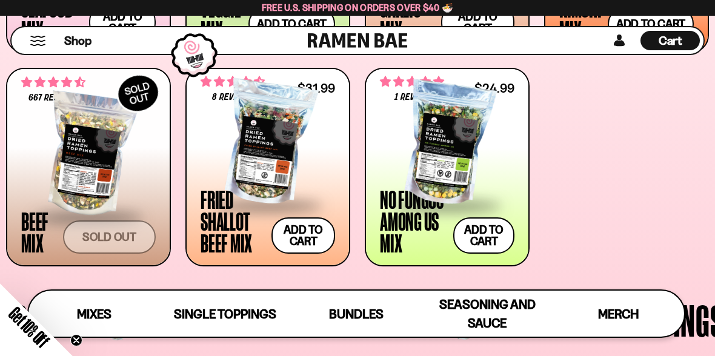 This screenshot has height=356, width=715. What do you see at coordinates (671, 41) in the screenshot?
I see `span: Cart` at bounding box center [671, 41].